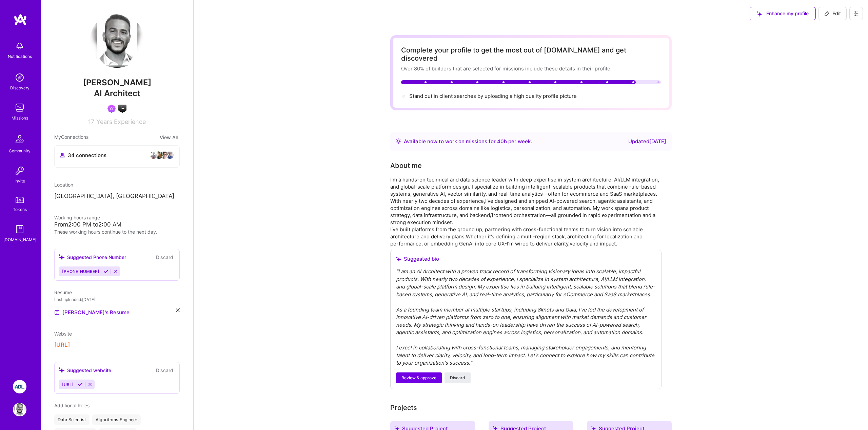  Describe the element at coordinates (63, 334) in the screenshot. I see `span: Website` at that location.